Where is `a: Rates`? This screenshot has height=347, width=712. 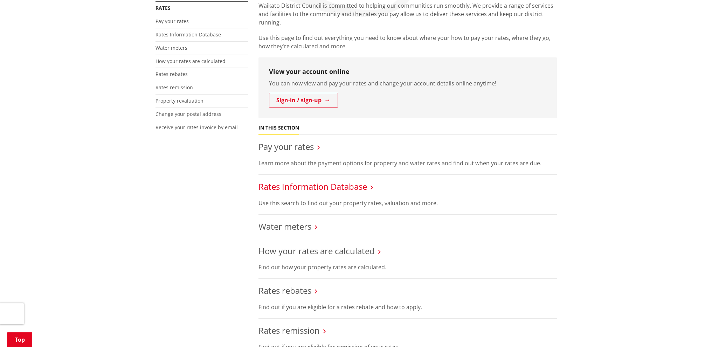 a: Rates is located at coordinates (163, 8).